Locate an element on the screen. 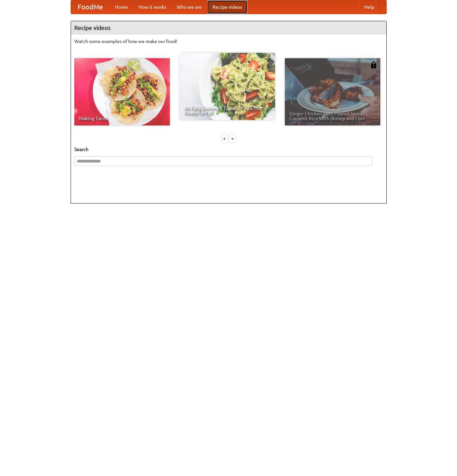 The image size is (457, 476). span: An Easy, Summery Tomato Pasta That's Ready for Fall is located at coordinates (228, 111).